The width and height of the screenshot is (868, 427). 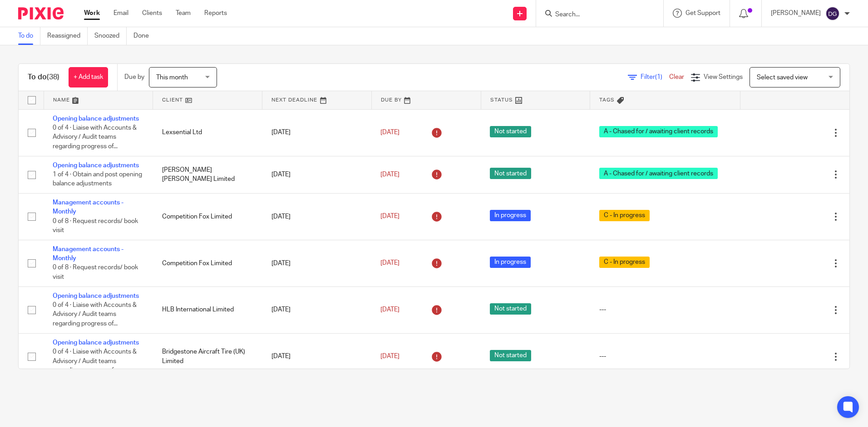 What do you see at coordinates (134, 77) in the screenshot?
I see `p: Due by` at bounding box center [134, 77].